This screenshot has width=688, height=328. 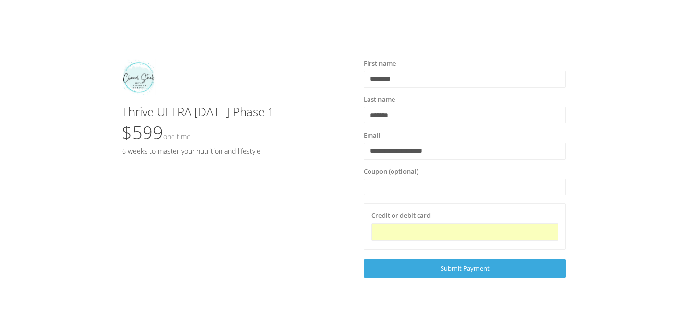 I want to click on h5: 6 weeks to master your nutrition and lifestyle, so click(x=223, y=151).